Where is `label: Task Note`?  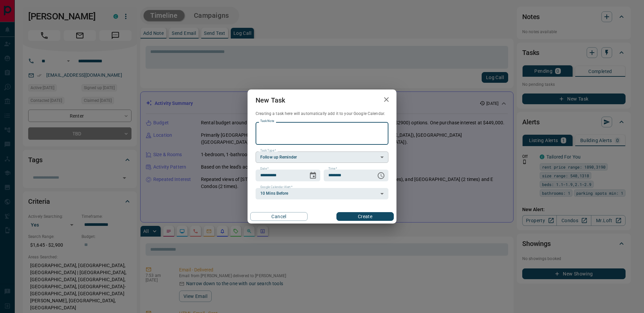
label: Task Note is located at coordinates (267, 121).